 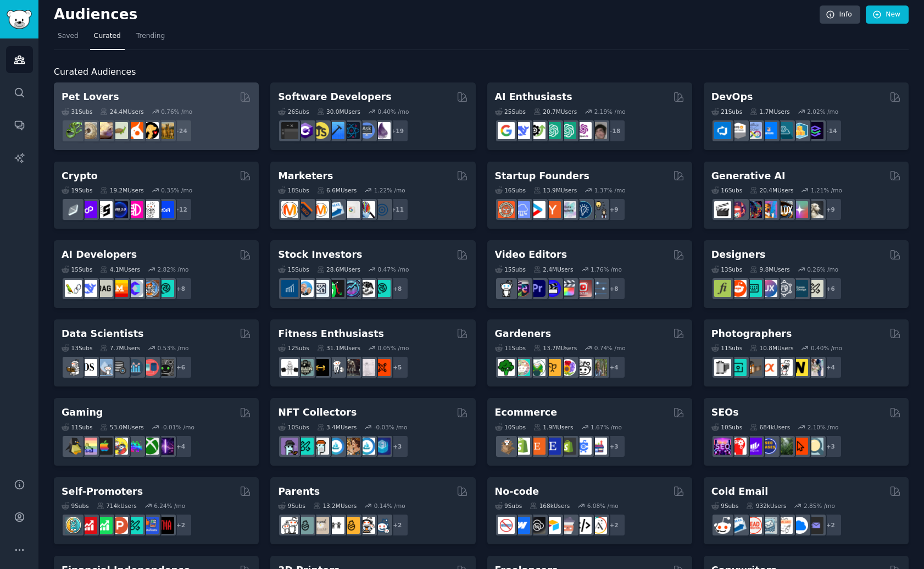 I want to click on img: ecommercemarketing, so click(x=583, y=446).